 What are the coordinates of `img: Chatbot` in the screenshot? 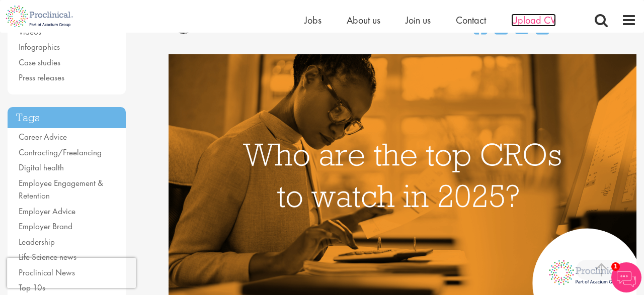 It's located at (626, 277).